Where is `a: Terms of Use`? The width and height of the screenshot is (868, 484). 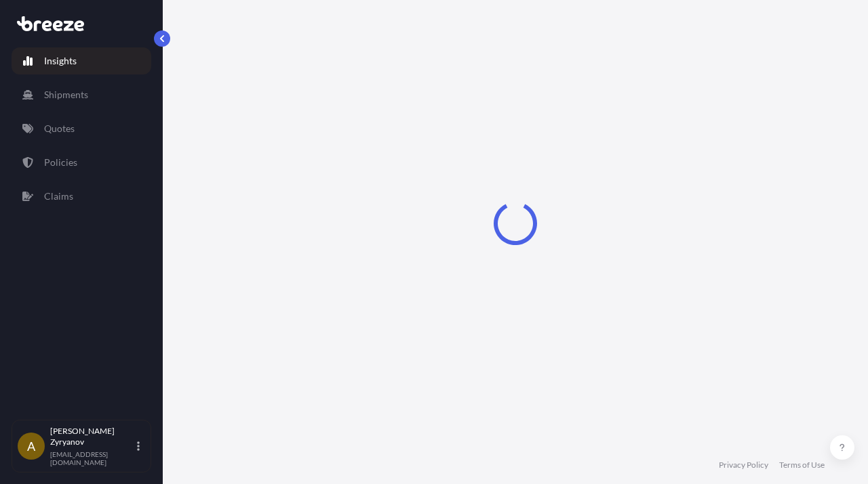
a: Terms of Use is located at coordinates (801, 466).